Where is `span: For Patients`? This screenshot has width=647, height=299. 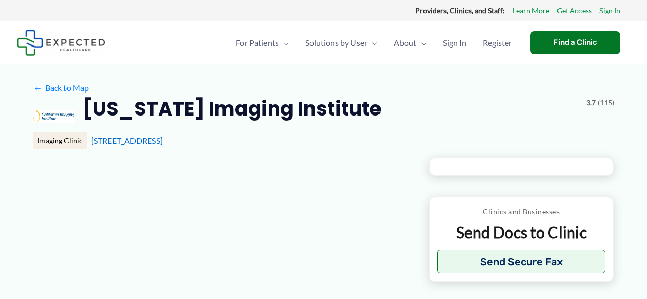
span: For Patients is located at coordinates (257, 43).